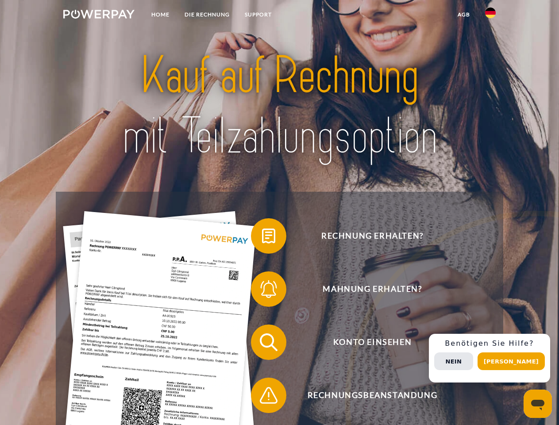 This screenshot has height=425, width=559. I want to click on a: Mahnung erhalten?, so click(366, 289).